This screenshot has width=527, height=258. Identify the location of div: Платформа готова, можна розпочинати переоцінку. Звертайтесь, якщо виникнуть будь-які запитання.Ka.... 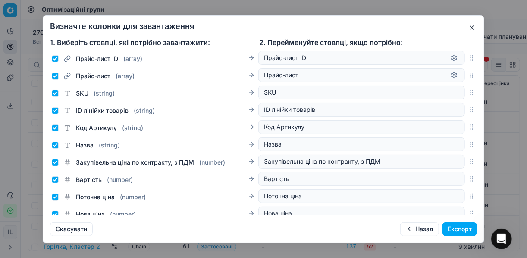
(74, 124).